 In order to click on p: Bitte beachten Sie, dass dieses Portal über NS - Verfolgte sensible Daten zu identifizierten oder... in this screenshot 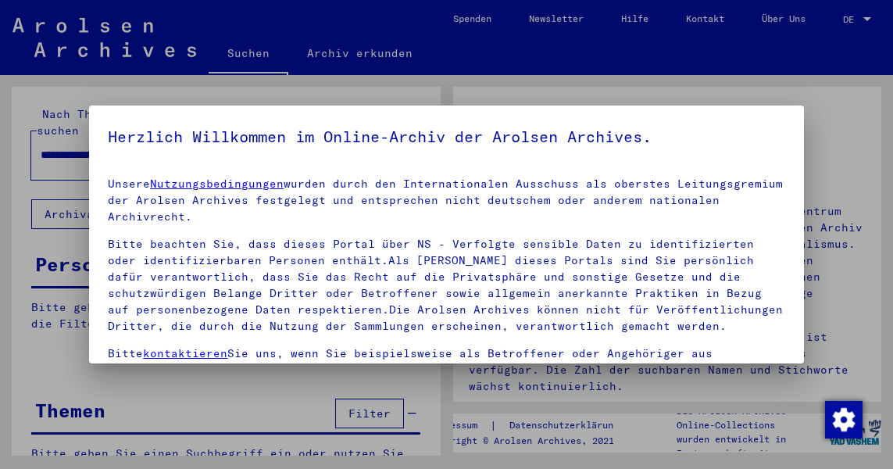, I will do `click(446, 285)`.